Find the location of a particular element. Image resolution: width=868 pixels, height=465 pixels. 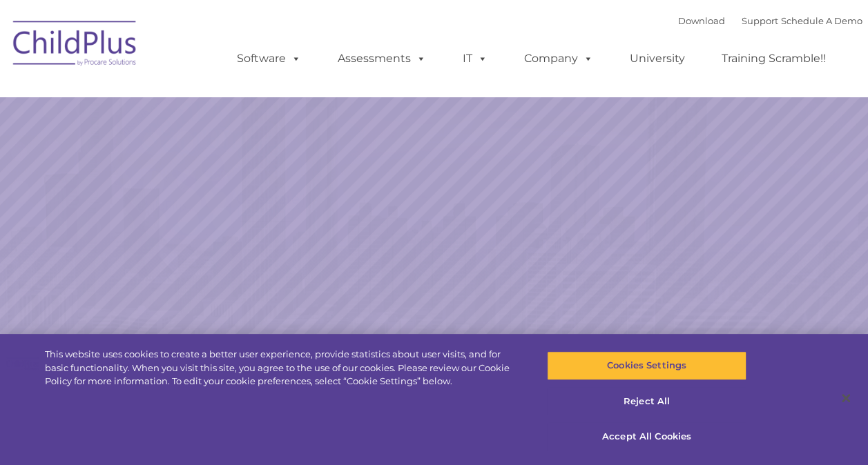

a: IT is located at coordinates (475, 59).